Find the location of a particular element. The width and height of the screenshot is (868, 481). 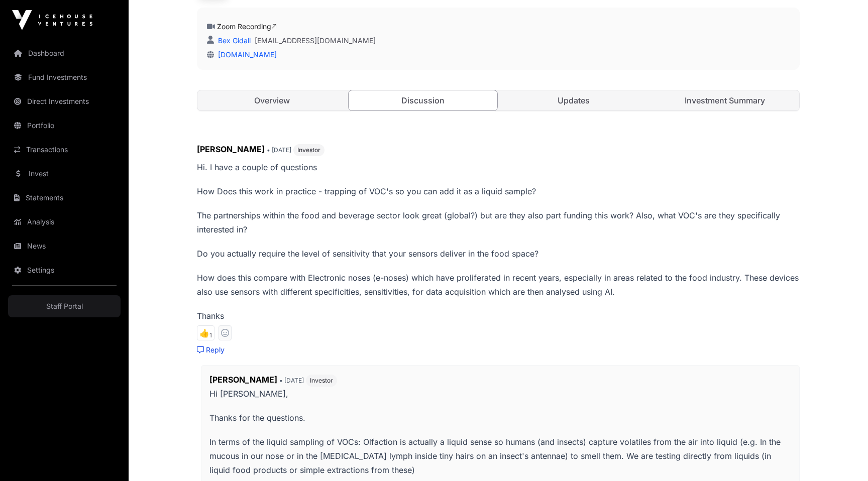

p: How does this compare with Electronic noses (e-noses) which have proliferated in recent years, es... is located at coordinates (498, 285).